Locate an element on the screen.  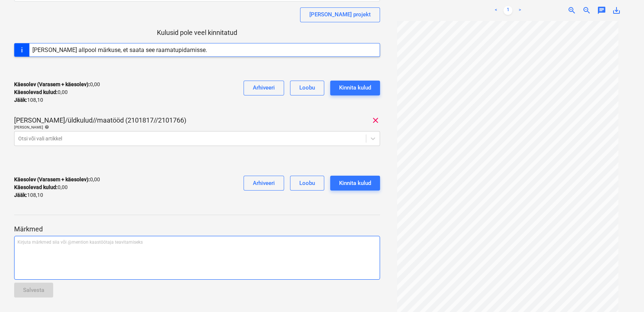
p: Märkmed is located at coordinates (197, 229).